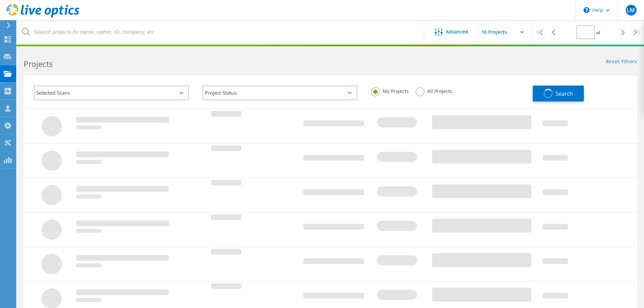 The width and height of the screenshot is (644, 308). What do you see at coordinates (457, 32) in the screenshot?
I see `span: Advanced` at bounding box center [457, 32].